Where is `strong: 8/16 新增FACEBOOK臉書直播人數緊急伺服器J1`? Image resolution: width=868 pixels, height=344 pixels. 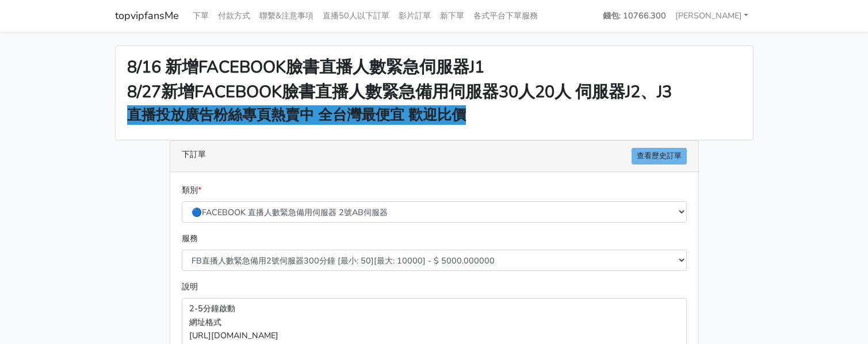
strong: 8/16 新增FACEBOOK臉書直播人數緊急伺服器J1 is located at coordinates (306, 67).